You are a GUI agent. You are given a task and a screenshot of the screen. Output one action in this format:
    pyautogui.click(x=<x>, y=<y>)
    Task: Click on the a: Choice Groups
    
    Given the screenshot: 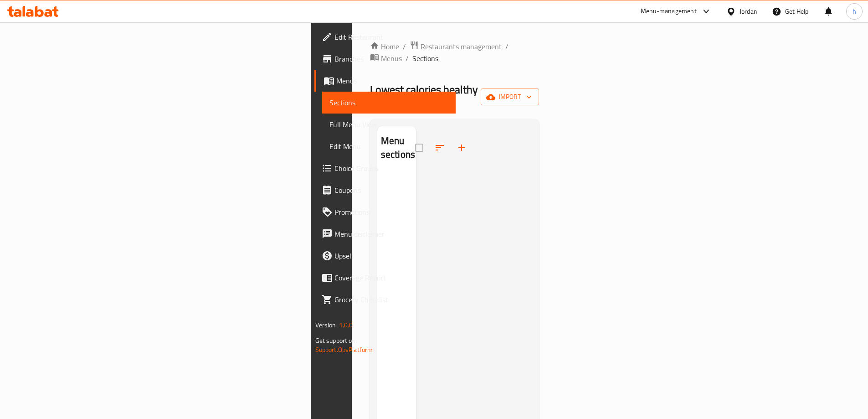 What is the action you would take?
    pyautogui.click(x=385, y=168)
    